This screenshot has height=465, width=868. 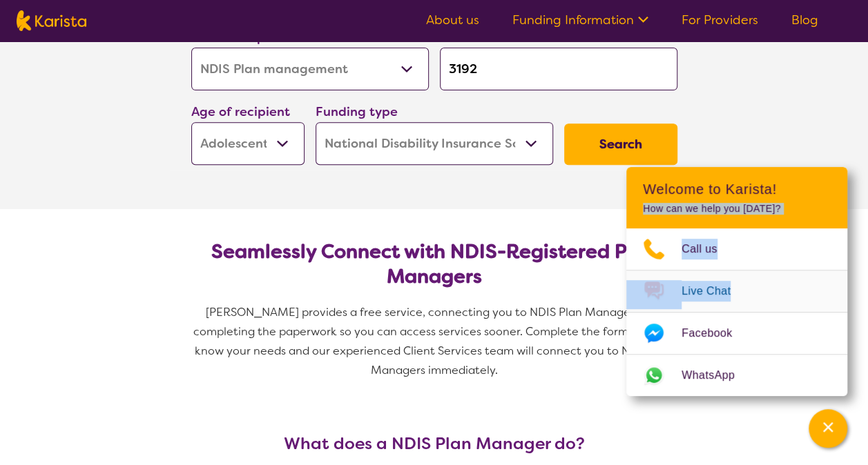 What do you see at coordinates (719, 20) in the screenshot?
I see `a: For Providers` at bounding box center [719, 20].